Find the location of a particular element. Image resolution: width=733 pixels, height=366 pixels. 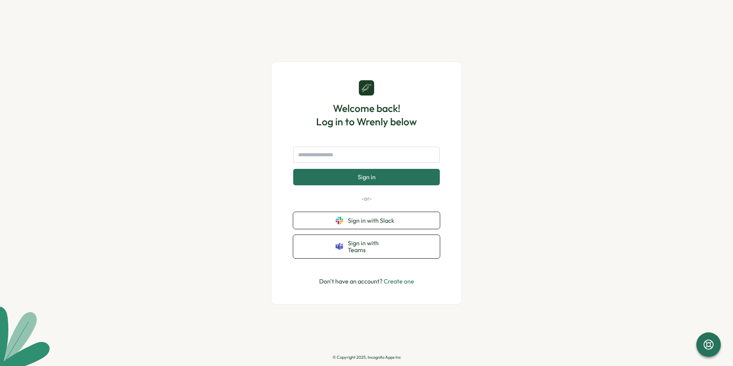

button: Sign in with Slack is located at coordinates (366, 220).